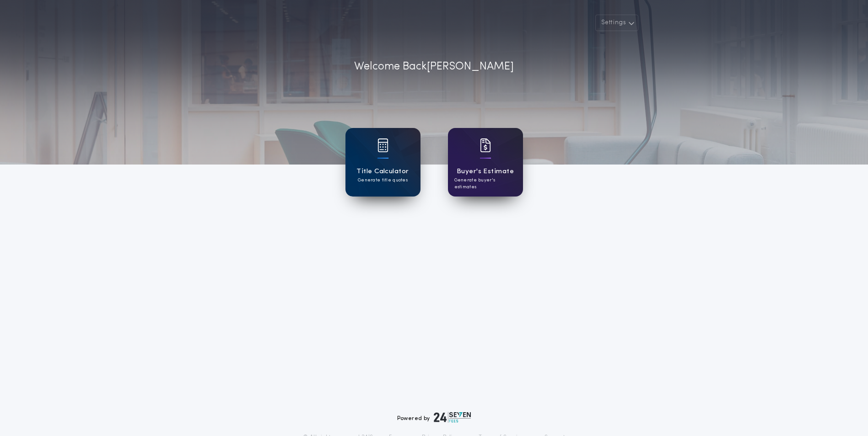  I want to click on h1: Buyer's Estimate, so click(485, 172).